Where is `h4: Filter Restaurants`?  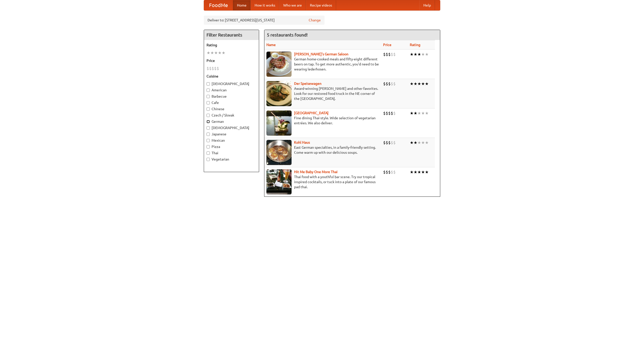
h4: Filter Restaurants is located at coordinates (231, 35).